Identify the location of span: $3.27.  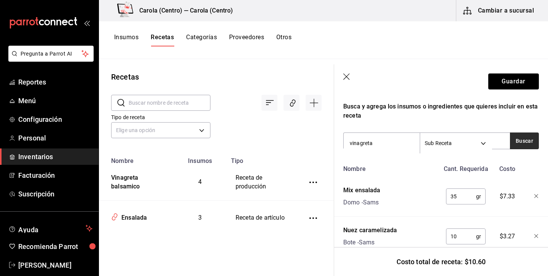
(508, 236).